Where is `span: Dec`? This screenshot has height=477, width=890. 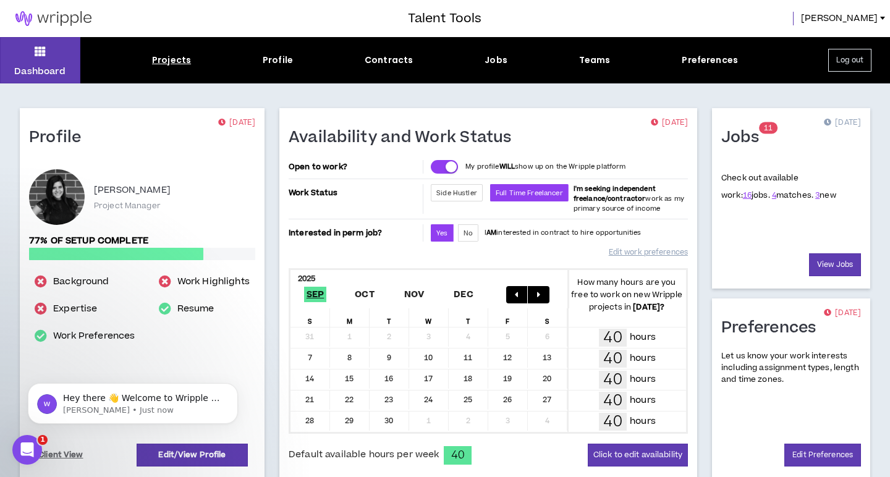
span: Dec is located at coordinates (464, 294).